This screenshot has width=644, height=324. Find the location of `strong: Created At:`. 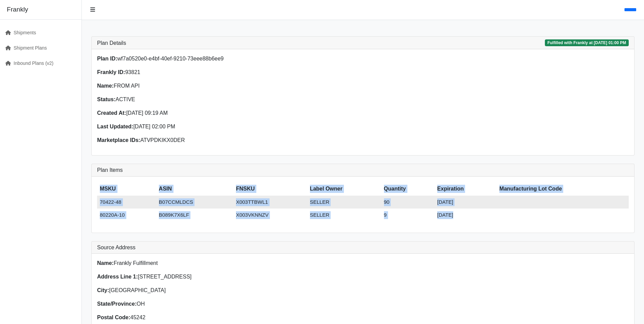

strong: Created At: is located at coordinates (112, 113).